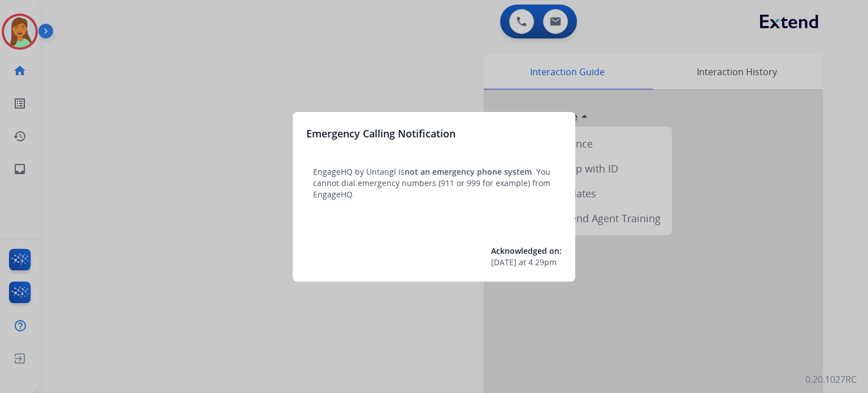  What do you see at coordinates (543, 262) in the screenshot?
I see `span: 4:29pm` at bounding box center [543, 262].